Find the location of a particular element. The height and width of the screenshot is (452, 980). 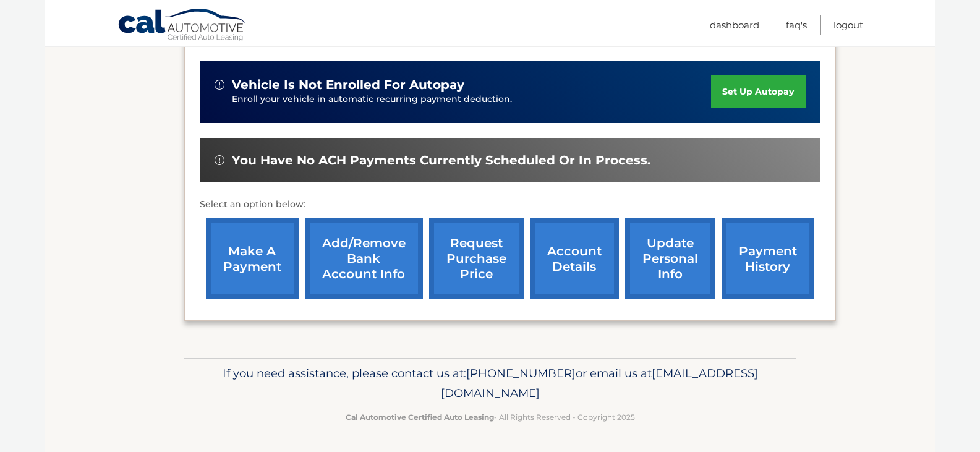

a: payment history is located at coordinates (768, 259).